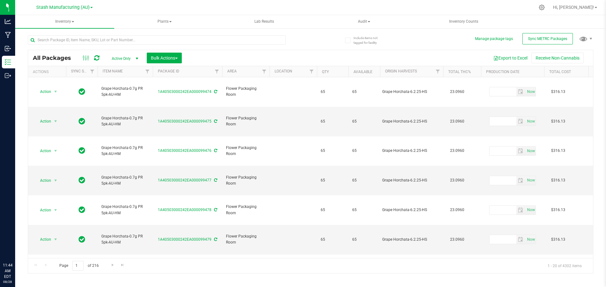 The width and height of the screenshot is (606, 287). Describe the element at coordinates (122, 265) in the screenshot. I see `a: Go to the last page` at that location.